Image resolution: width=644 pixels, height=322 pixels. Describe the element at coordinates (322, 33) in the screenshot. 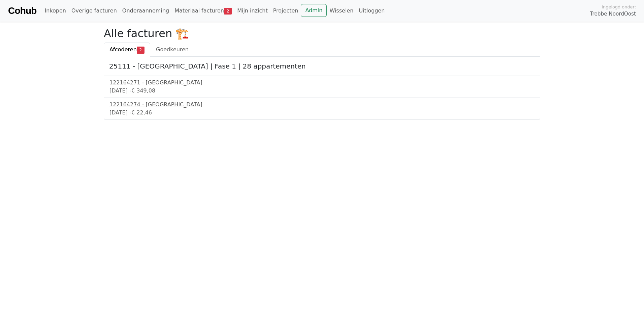

I see `h2: Alle facturen 🏗️` at that location.